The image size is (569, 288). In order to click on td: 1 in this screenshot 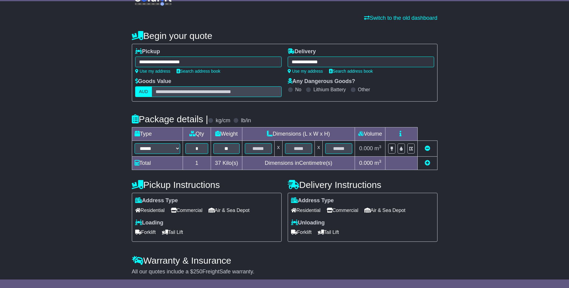, I will do `click(197, 164)`.